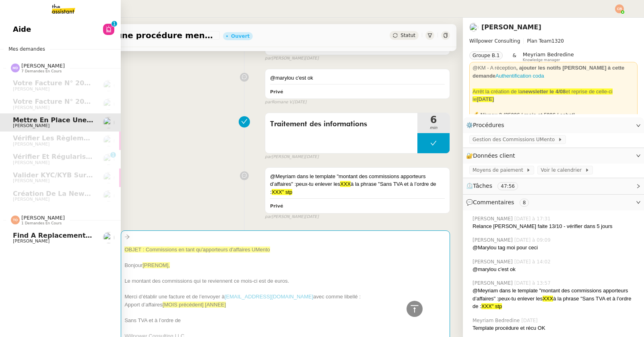 Image resolution: width=644 pixels, height=337 pixels. What do you see at coordinates (555, 248) in the screenshot?
I see `div: @Marylou tag moi pour ceci` at bounding box center [555, 248].